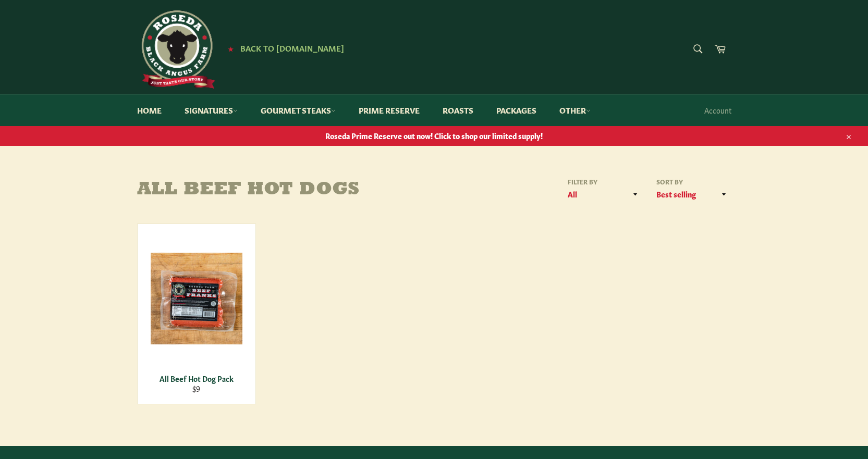  Describe the element at coordinates (197, 314) in the screenshot. I see `a: All Beef Hot Dog Pack All Beef Hot Dog Pack $9` at that location.